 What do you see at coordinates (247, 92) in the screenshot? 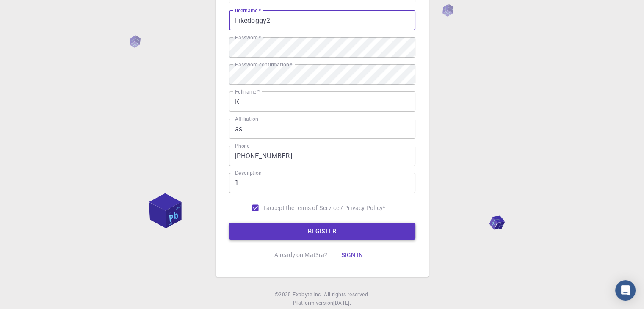
I see `label: Fullname` at bounding box center [247, 92].